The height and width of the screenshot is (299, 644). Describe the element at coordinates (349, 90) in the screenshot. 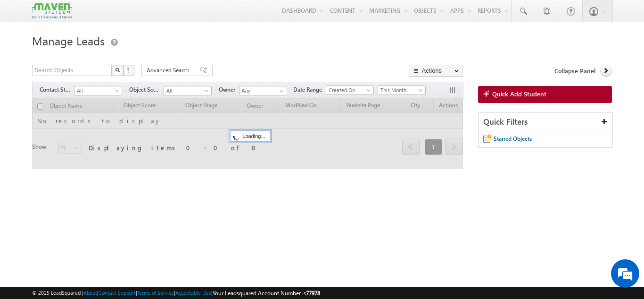

I see `span: Created On` at that location.